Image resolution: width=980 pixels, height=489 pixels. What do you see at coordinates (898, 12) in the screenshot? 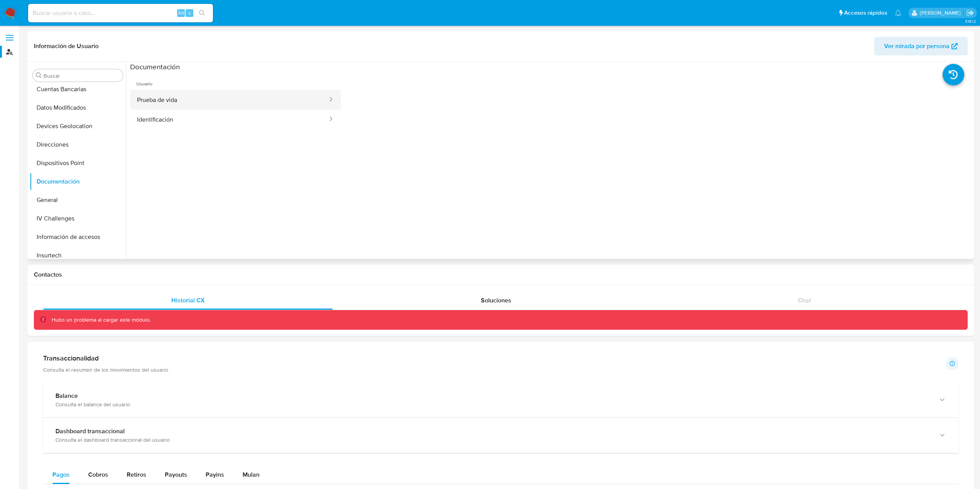
I see `a: Notificaciones` at bounding box center [898, 12].